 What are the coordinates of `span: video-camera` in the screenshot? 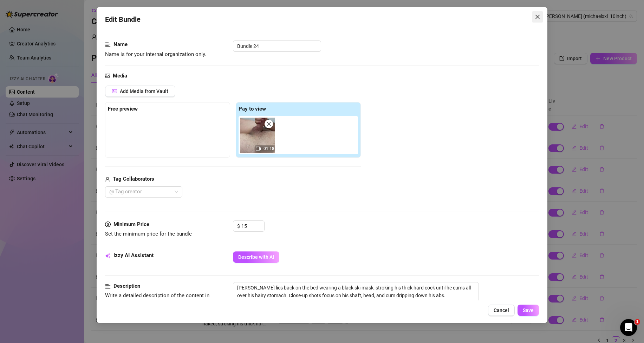 It's located at (258, 149).